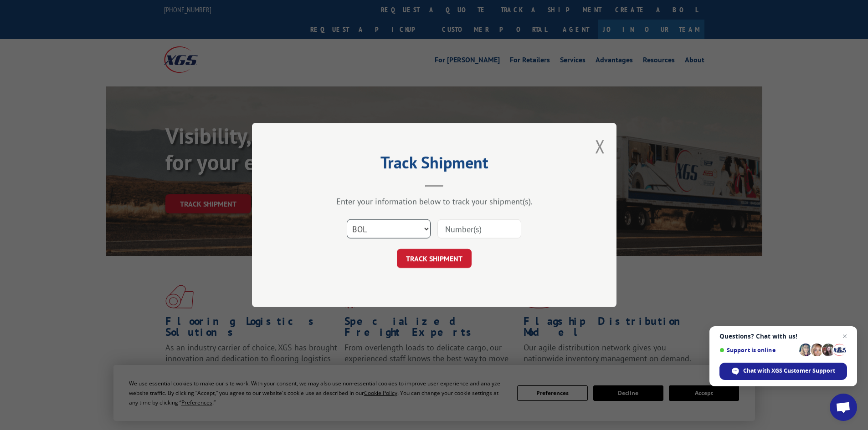 The image size is (868, 430). What do you see at coordinates (757, 350) in the screenshot?
I see `span: Support is online` at bounding box center [757, 350].